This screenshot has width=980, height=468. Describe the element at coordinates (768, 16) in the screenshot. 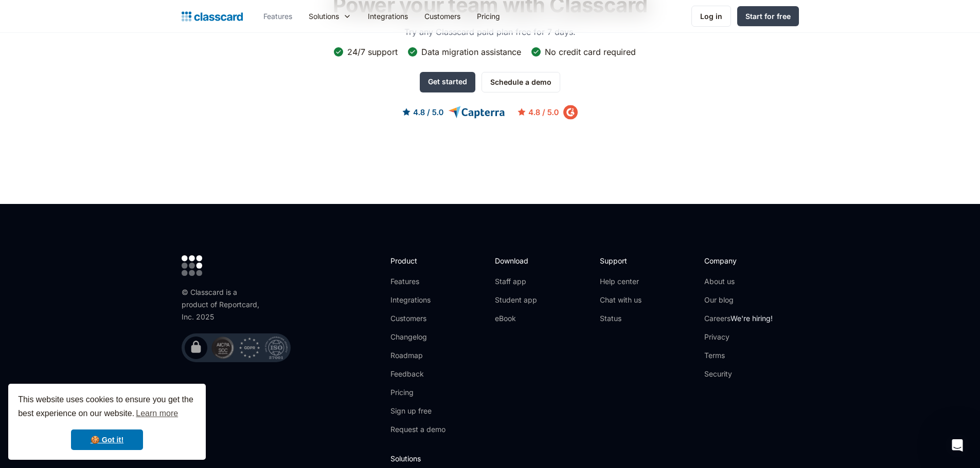

I see `div: Start for free` at that location.